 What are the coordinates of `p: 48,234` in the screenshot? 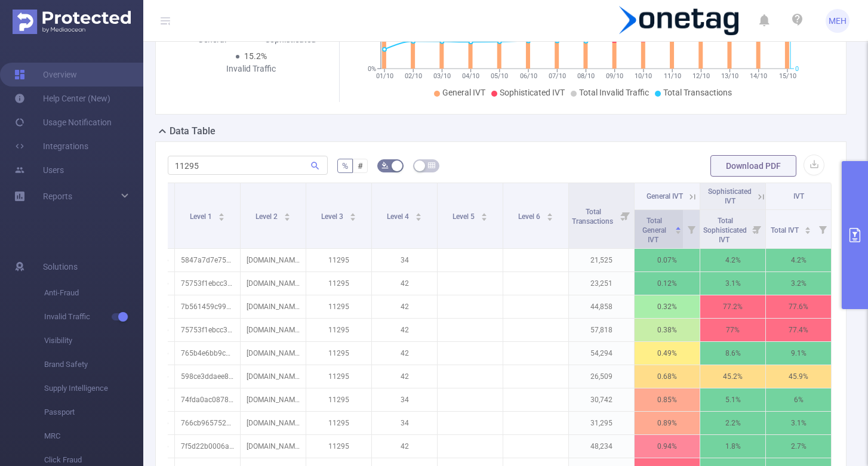 It's located at (601, 447).